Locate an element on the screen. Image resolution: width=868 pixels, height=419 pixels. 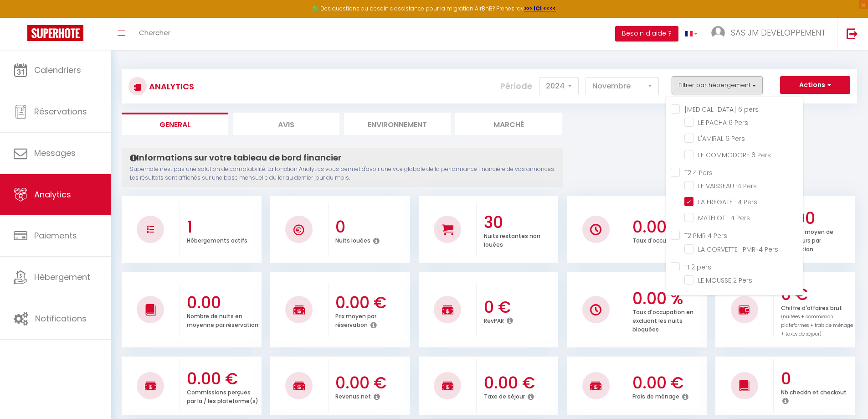
a: >>> ICI <<<< is located at coordinates (539, 8).